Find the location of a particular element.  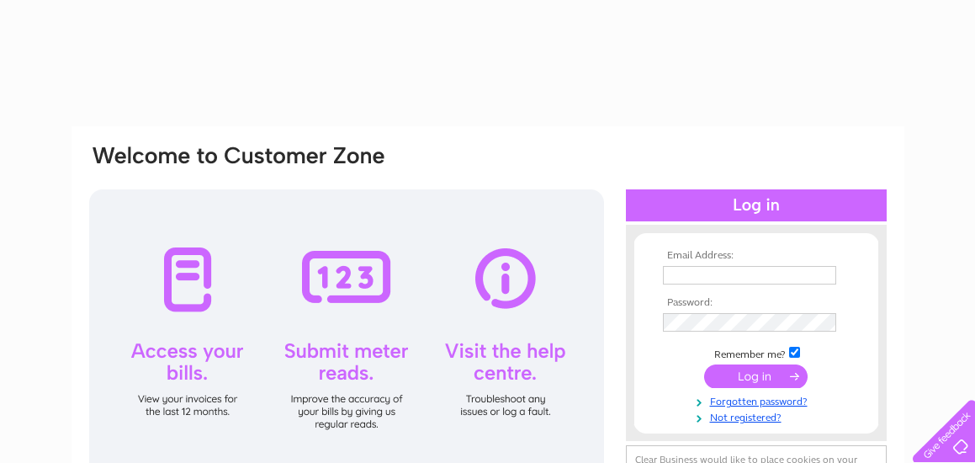

input: Submit is located at coordinates (755, 376).